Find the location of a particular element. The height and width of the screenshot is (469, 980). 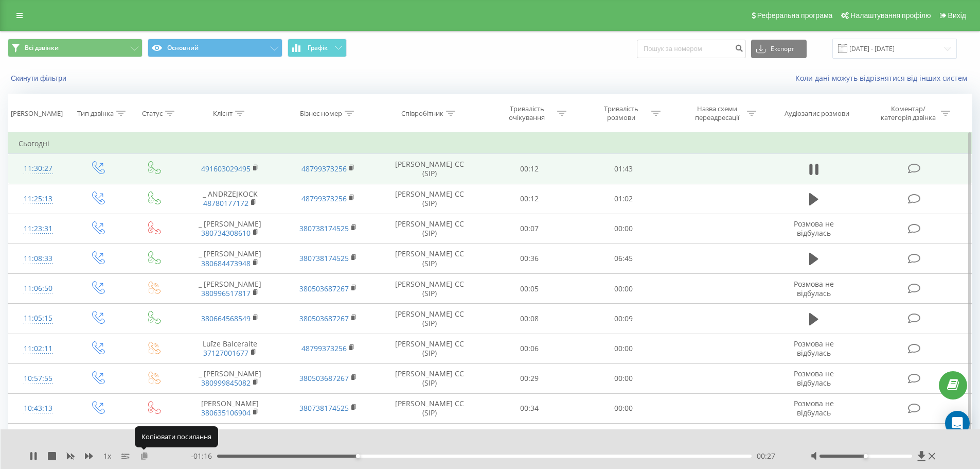

td: 00:05 is located at coordinates (529, 288).